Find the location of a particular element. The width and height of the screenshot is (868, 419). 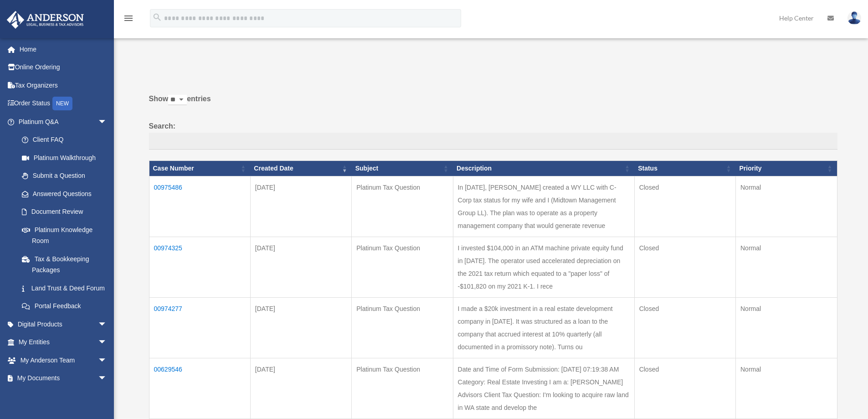

th: Priority: activate to sort column ascending is located at coordinates (786, 169).